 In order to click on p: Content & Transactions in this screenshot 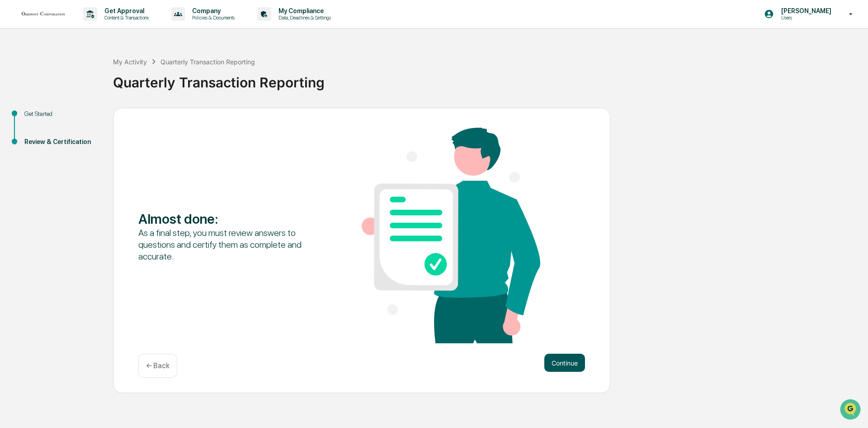, I will do `click(126, 18)`.